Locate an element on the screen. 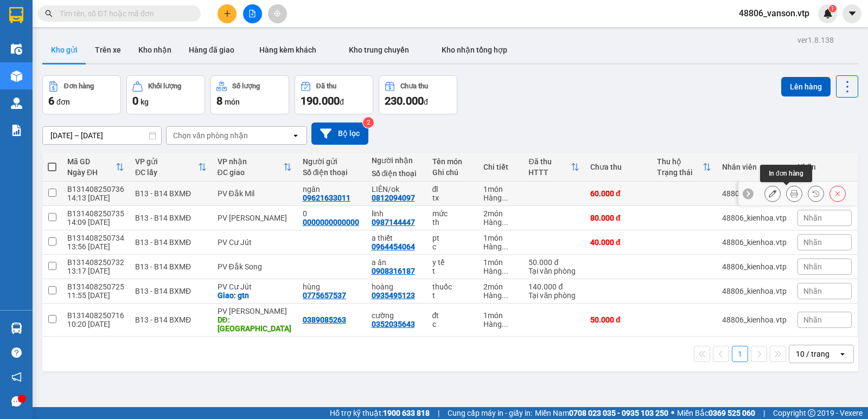 This screenshot has width=868, height=419. div: LIÊN/ok is located at coordinates (396, 189).